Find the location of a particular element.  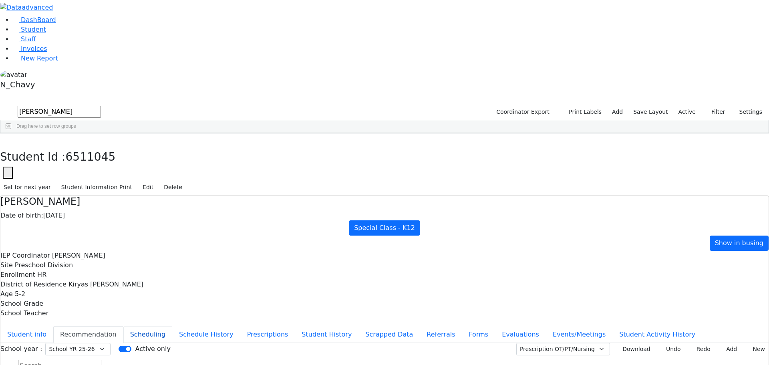

a: New Report is located at coordinates (35, 58).